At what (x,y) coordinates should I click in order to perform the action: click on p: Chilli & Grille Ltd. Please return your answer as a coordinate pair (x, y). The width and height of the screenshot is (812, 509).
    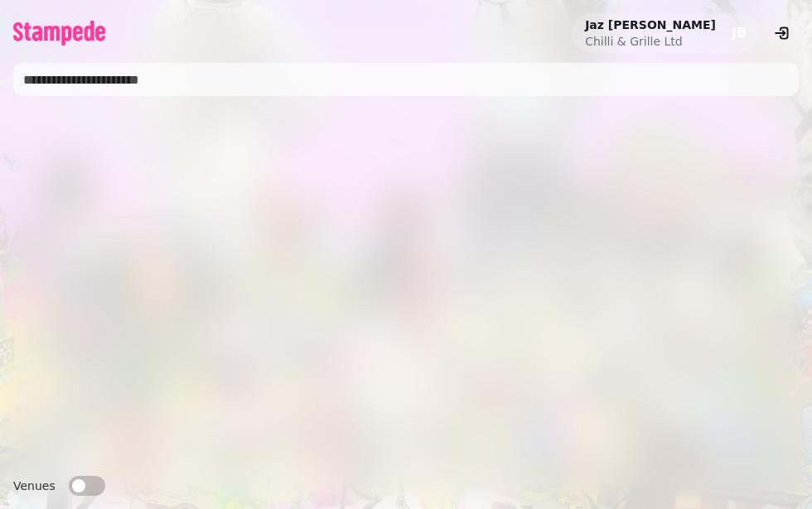
    Looking at the image, I should click on (650, 42).